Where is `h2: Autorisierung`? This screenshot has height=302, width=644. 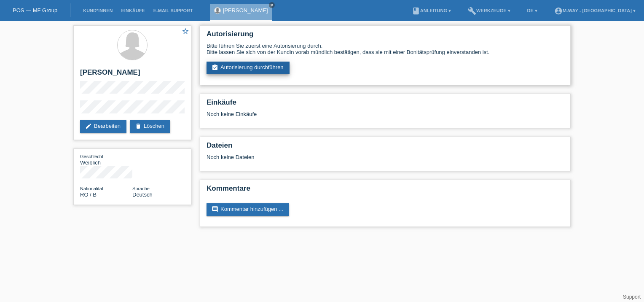
h2: Autorisierung is located at coordinates (386, 36).